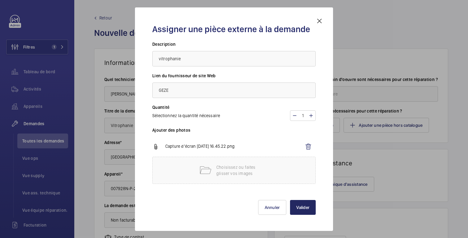  Describe the element at coordinates (234, 59) in the screenshot. I see `input: Renseigner une description précise de la pièce demandée` at that location.